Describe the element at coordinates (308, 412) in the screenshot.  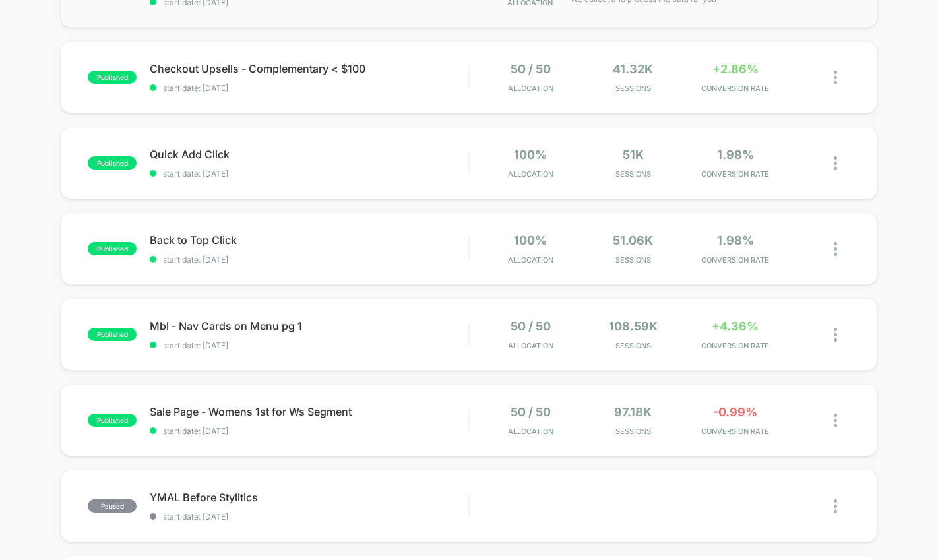
I see `span: Sale Page - Womens 1st for Ws Segment` at that location.